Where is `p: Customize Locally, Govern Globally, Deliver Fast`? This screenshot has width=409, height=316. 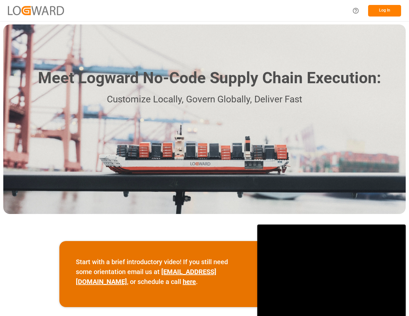 p: Customize Locally, Govern Globally, Deliver Fast is located at coordinates (205, 99).